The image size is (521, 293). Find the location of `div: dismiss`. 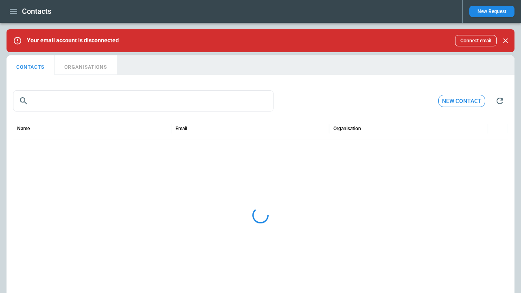

div: dismiss is located at coordinates (506, 41).